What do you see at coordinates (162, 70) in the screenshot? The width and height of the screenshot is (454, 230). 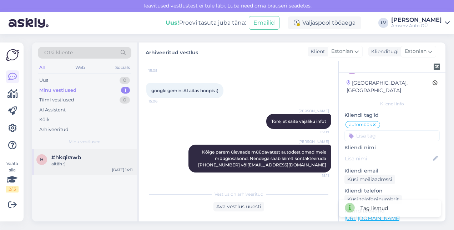 I see `span: 15:05` at bounding box center [162, 70].